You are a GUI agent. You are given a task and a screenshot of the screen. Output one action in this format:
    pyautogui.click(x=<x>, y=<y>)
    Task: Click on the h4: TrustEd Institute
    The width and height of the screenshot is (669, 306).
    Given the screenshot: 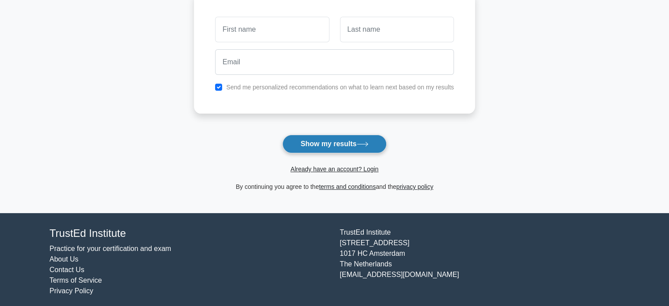 What is the action you would take?
    pyautogui.click(x=189, y=233)
    